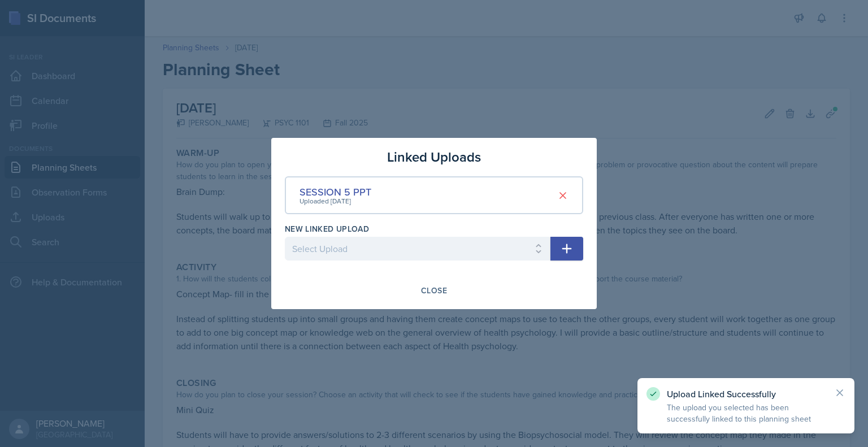 The height and width of the screenshot is (447, 868). I want to click on div: SESSION 5 PPT, so click(335, 191).